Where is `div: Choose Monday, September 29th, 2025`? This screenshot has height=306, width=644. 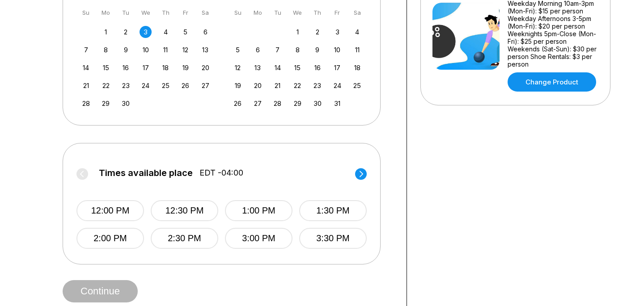 div: Choose Monday, September 29th, 2025 is located at coordinates (105, 103).